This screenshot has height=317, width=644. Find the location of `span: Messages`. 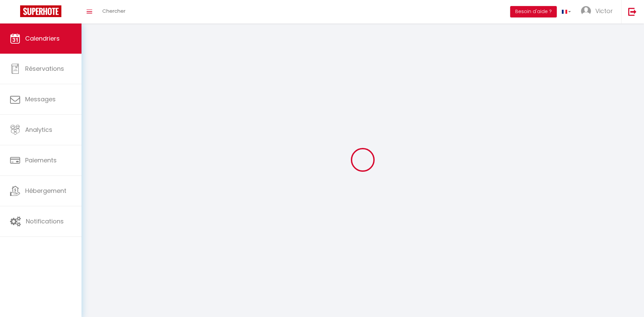

span: Messages is located at coordinates (40, 99).